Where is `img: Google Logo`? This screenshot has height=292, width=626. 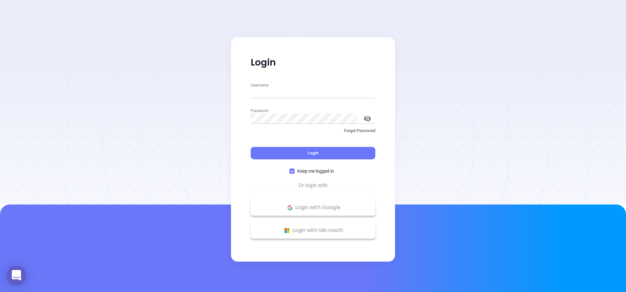
img: Google Logo is located at coordinates (290, 208).